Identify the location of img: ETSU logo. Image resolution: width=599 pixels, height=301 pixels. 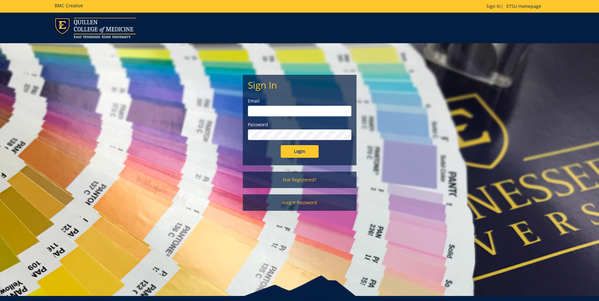
(95, 28).